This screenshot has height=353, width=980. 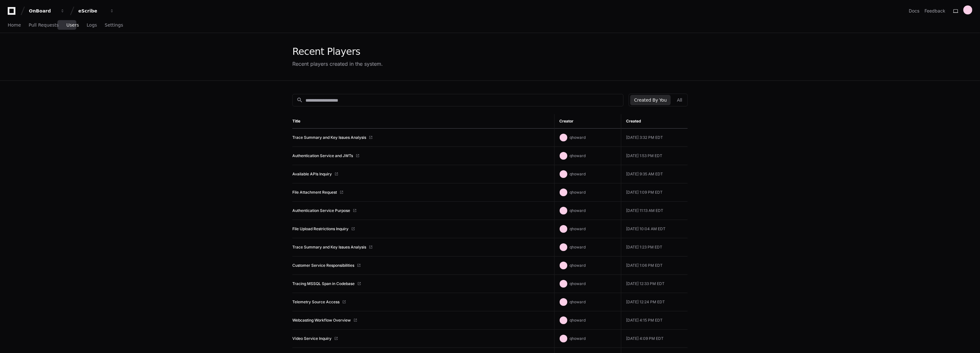 What do you see at coordinates (92, 11) in the screenshot?
I see `div: eScribe` at bounding box center [92, 11].